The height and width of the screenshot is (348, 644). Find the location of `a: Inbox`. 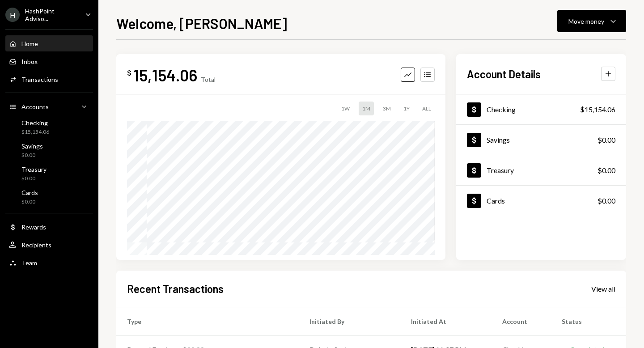

a: Inbox is located at coordinates (49, 61).